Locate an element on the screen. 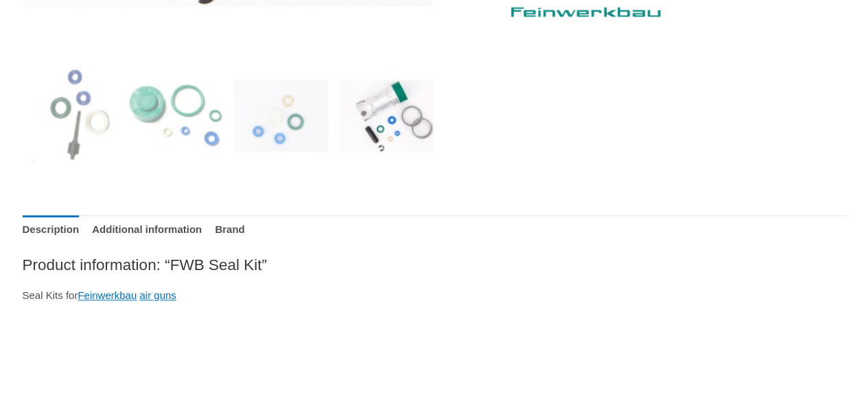  a: Description is located at coordinates (51, 230).